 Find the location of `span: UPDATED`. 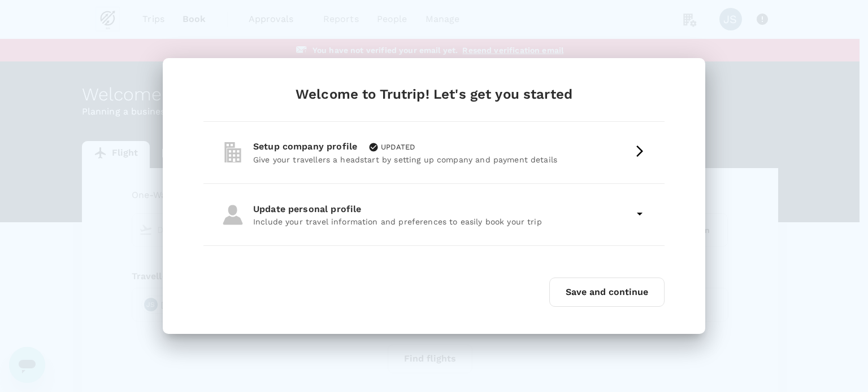

span: UPDATED is located at coordinates (398, 147).